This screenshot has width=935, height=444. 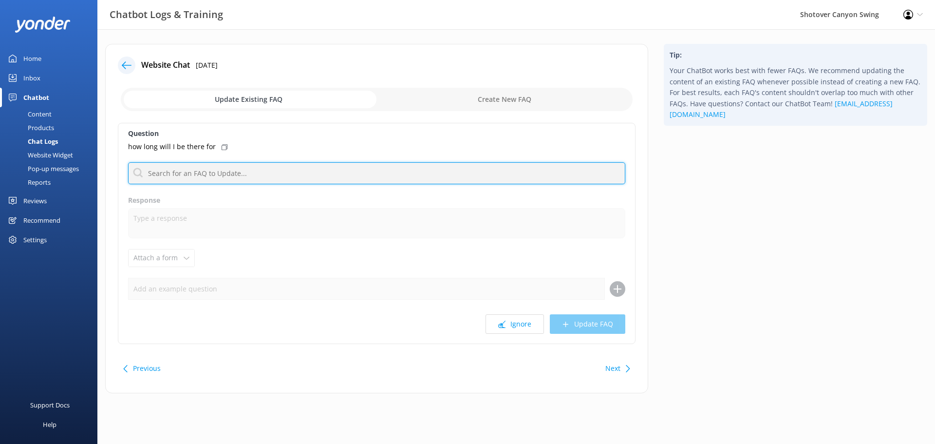 I want to click on p: how long will I be there for, so click(x=172, y=147).